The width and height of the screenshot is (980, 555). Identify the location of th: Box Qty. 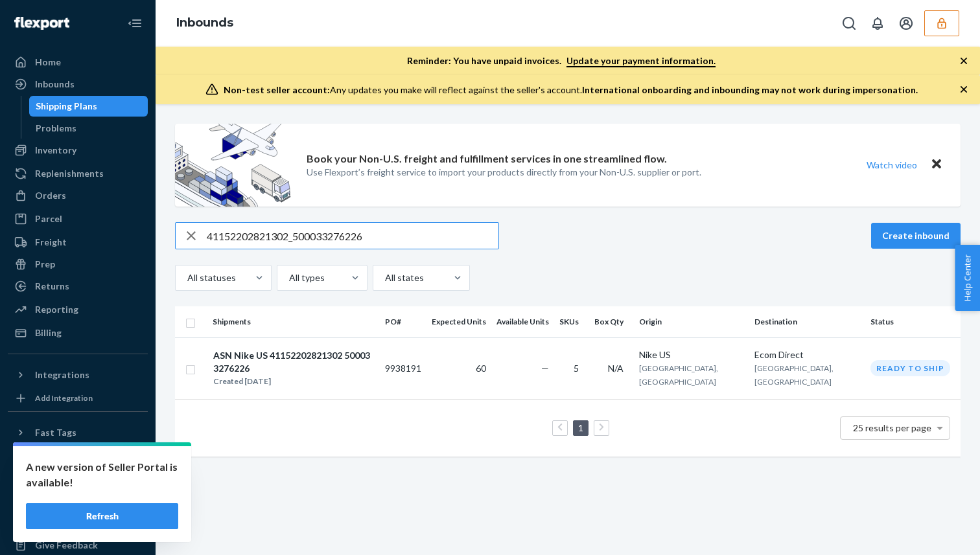
(611, 322).